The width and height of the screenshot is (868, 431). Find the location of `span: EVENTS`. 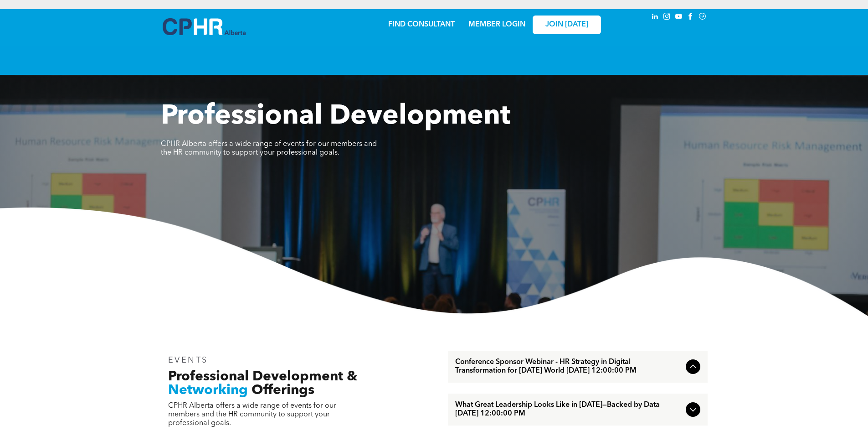

span: EVENTS is located at coordinates (189, 360).